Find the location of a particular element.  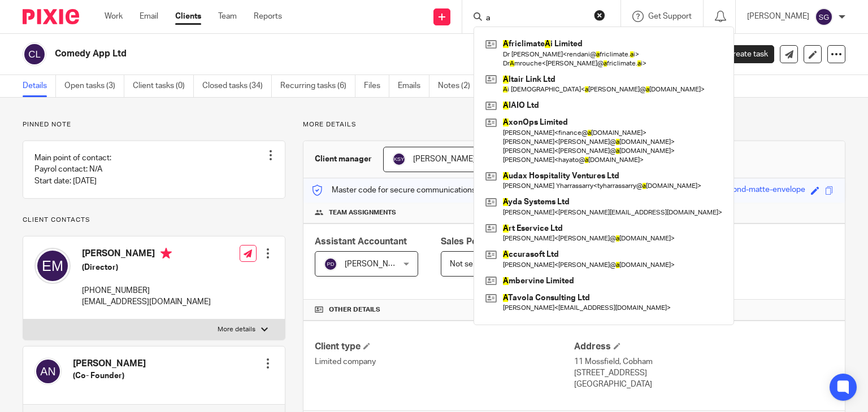

a: Clients is located at coordinates (189, 16).